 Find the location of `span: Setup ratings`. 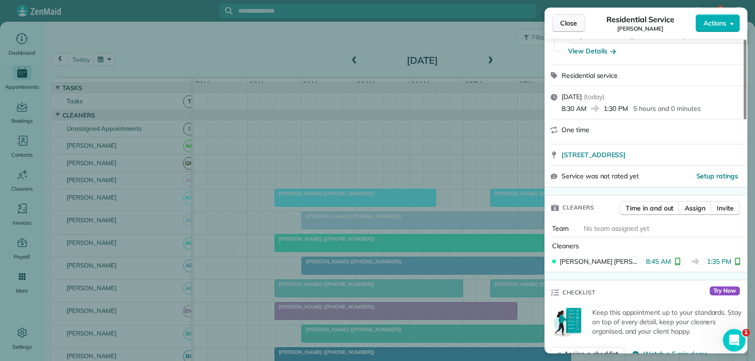

span: Setup ratings is located at coordinates (718, 176).